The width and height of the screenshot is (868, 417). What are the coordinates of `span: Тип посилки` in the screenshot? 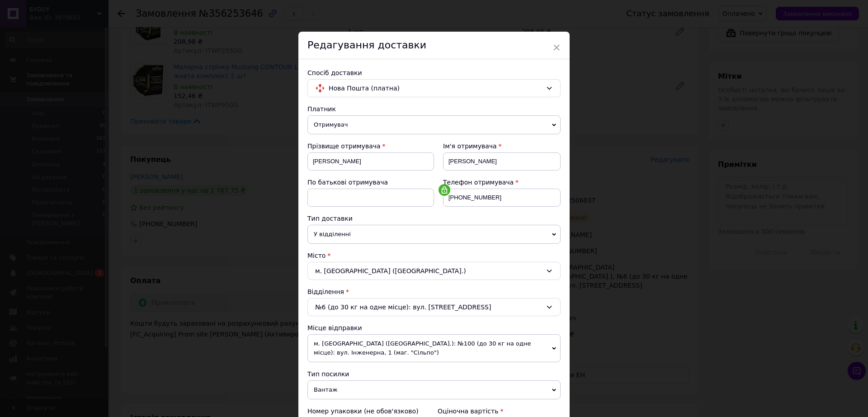 It's located at (328, 374).